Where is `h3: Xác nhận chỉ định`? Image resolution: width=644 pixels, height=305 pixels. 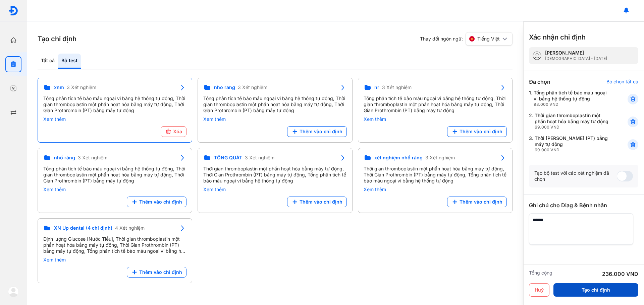
h3: Xác nhận chỉ định is located at coordinates (557, 37).